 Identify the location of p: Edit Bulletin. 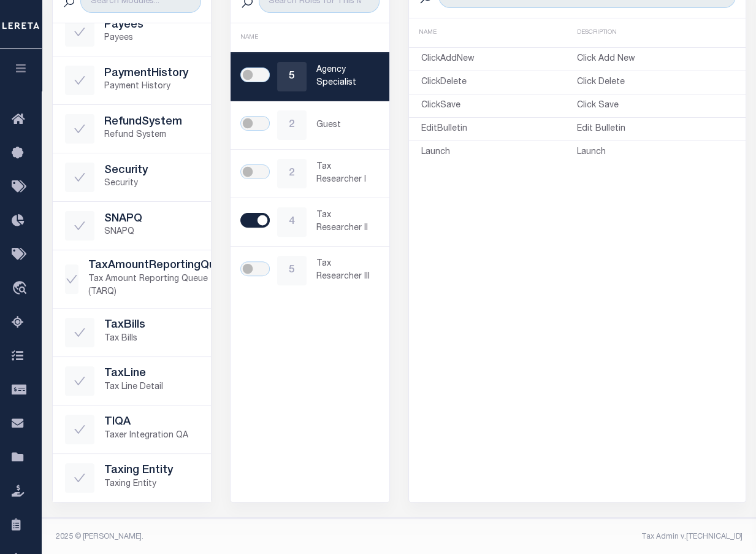
(655, 128).